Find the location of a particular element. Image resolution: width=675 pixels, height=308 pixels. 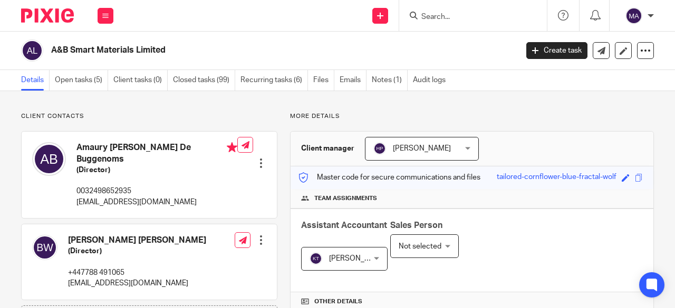

a: Create task is located at coordinates (557, 51).